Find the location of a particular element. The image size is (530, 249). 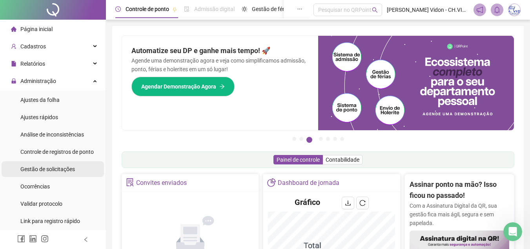

span: sun is located at coordinates (245, 9).